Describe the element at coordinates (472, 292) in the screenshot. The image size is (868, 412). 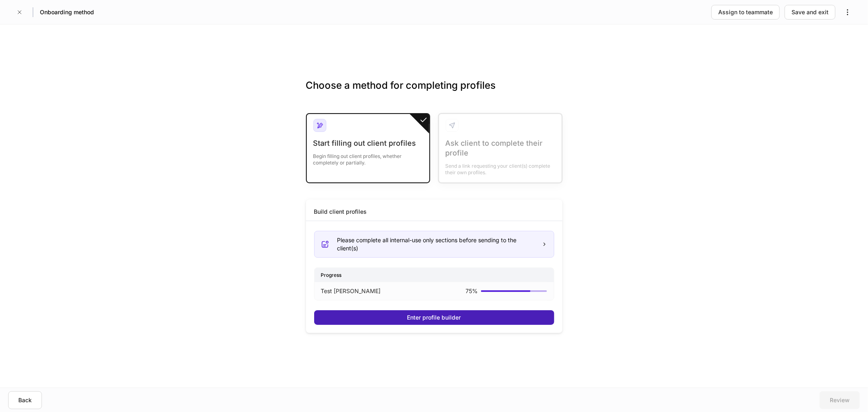
I see `p: 75 %` at that location.